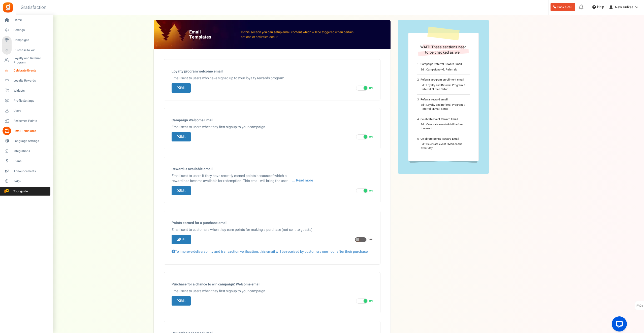 This screenshot has height=333, width=644. Describe the element at coordinates (31, 171) in the screenshot. I see `span: Announcements` at that location.